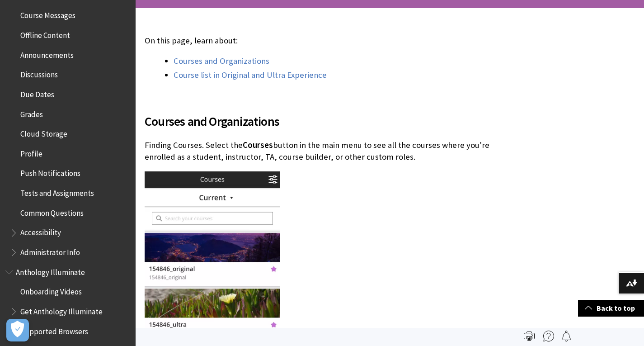 The height and width of the screenshot is (346, 644). What do you see at coordinates (323, 41) in the screenshot?
I see `p: On this page, learn about:` at bounding box center [323, 41].